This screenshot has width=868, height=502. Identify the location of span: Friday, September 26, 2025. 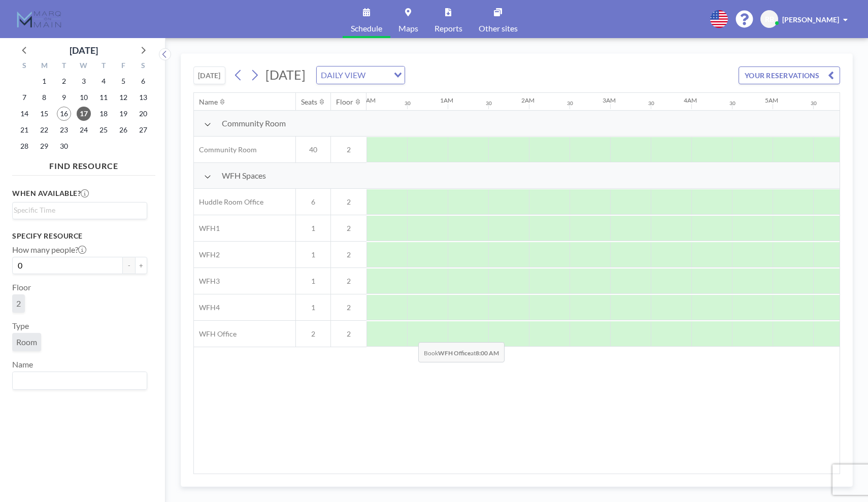
(123, 130).